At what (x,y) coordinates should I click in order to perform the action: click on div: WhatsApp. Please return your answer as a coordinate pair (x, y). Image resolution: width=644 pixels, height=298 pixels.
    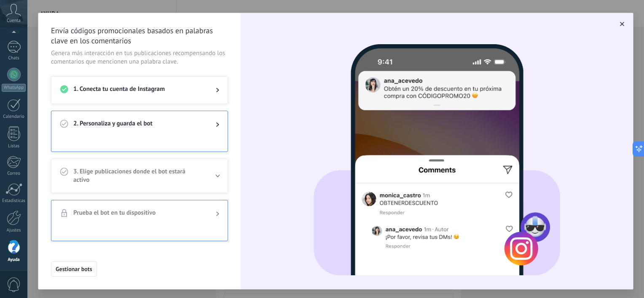
    Looking at the image, I should click on (13, 88).